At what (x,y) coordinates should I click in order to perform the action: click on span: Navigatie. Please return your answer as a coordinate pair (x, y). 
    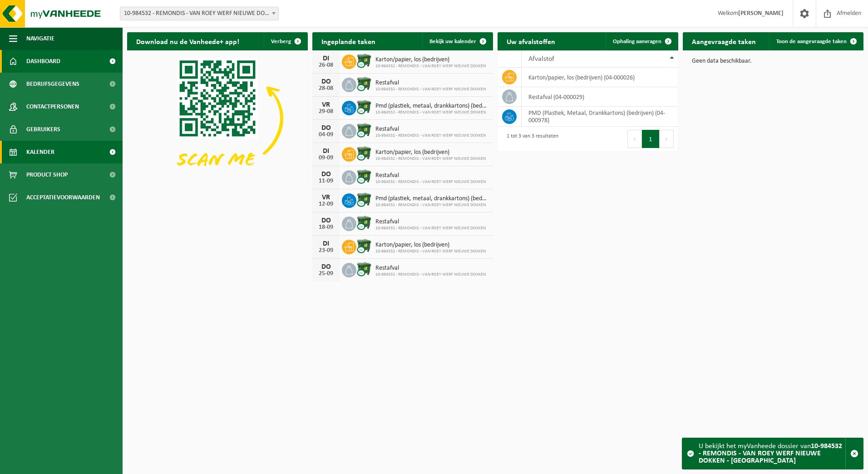
    Looking at the image, I should click on (41, 39).